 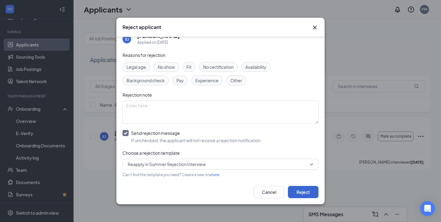 I want to click on button: Cancel, so click(x=269, y=192).